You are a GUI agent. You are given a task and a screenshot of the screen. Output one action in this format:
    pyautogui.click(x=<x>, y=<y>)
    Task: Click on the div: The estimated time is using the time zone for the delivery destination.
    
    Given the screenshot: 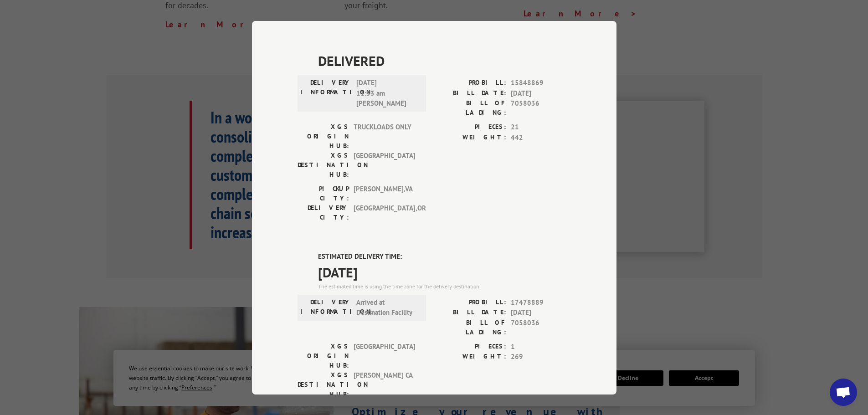 What is the action you would take?
    pyautogui.click(x=444, y=287)
    